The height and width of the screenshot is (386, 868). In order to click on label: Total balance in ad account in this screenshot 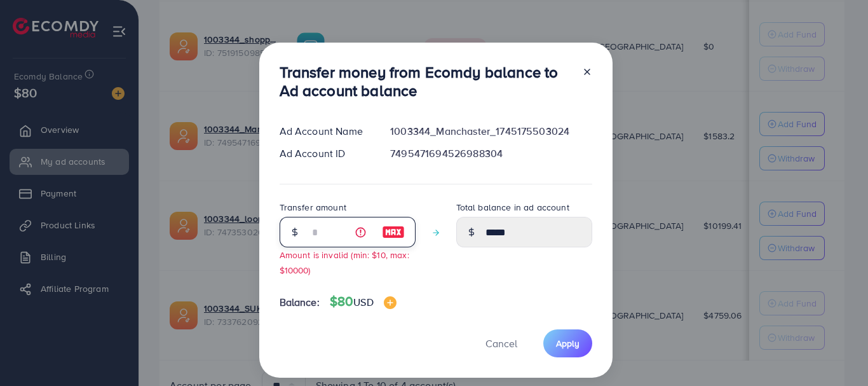, I will do `click(513, 207)`.